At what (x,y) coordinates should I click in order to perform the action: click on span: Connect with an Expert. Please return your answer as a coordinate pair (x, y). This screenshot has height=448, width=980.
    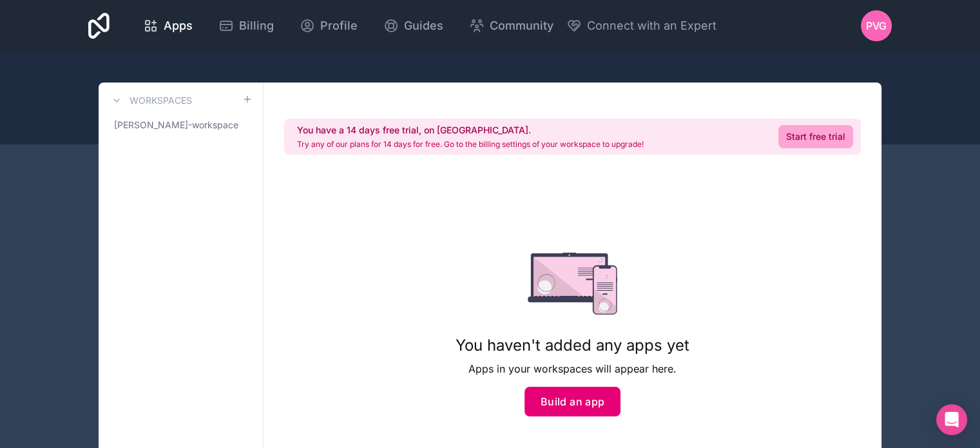
    Looking at the image, I should click on (651, 25).